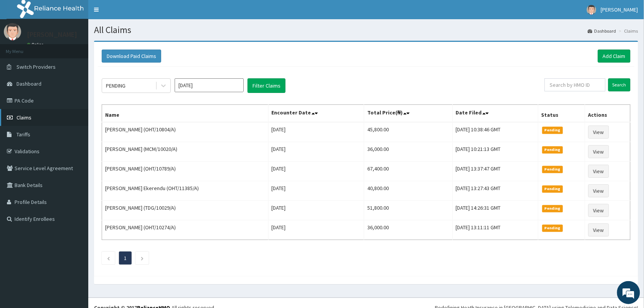  Describe the element at coordinates (561, 114) in the screenshot. I see `th: Status` at that location.